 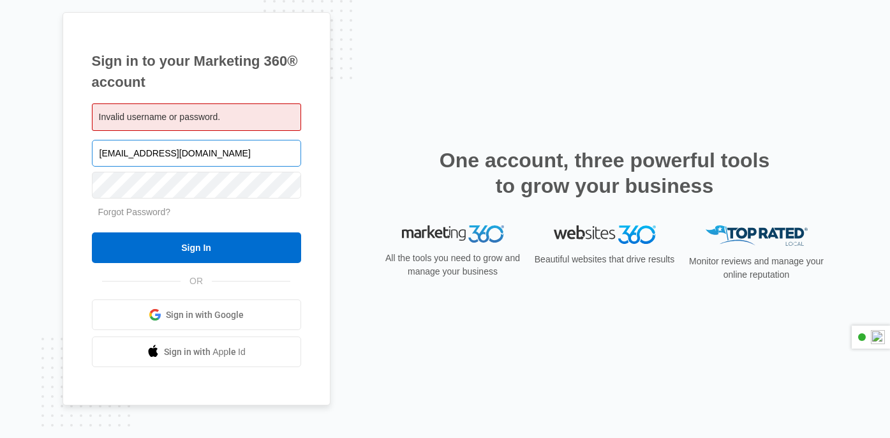 What do you see at coordinates (605, 259) in the screenshot?
I see `p: Beautiful websites that drive results` at bounding box center [605, 259].